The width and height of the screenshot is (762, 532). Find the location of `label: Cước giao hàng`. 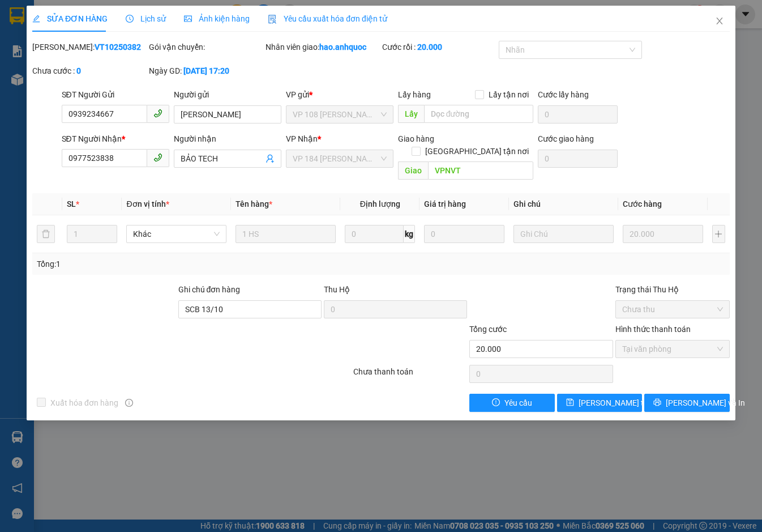

label: Cước giao hàng is located at coordinates (566, 139).